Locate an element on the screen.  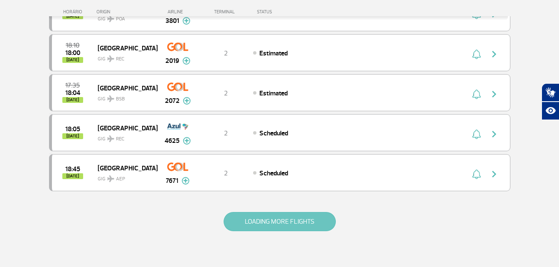
span: 2072 is located at coordinates (172, 101).